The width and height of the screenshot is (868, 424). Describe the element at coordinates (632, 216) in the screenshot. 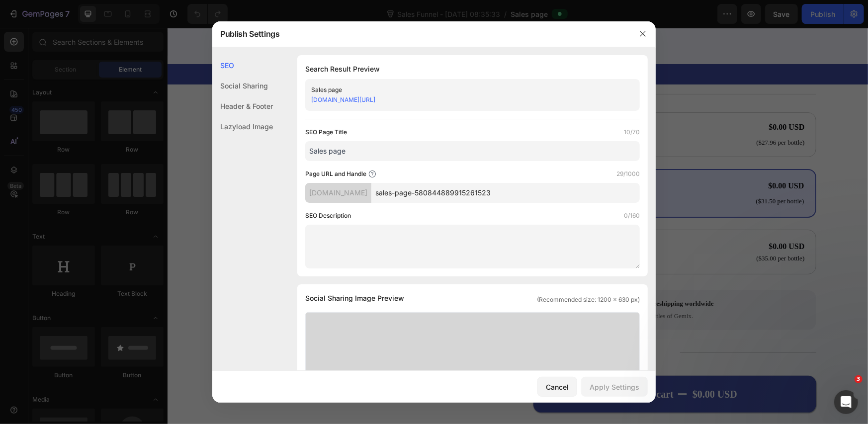

I see `label: 0/160` at that location.